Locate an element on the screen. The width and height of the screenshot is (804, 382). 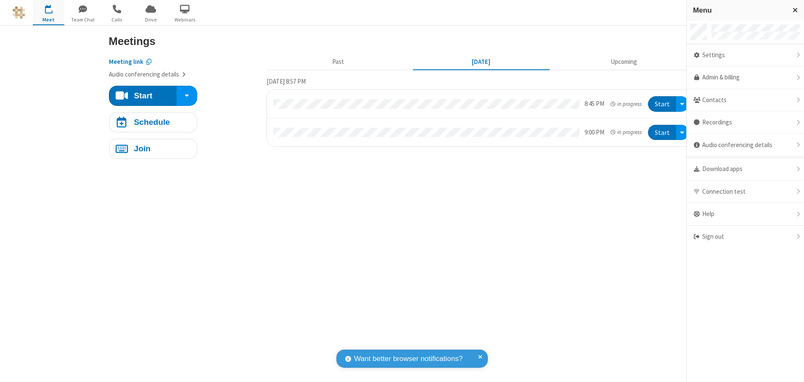
div: Settings is located at coordinates (745, 55).